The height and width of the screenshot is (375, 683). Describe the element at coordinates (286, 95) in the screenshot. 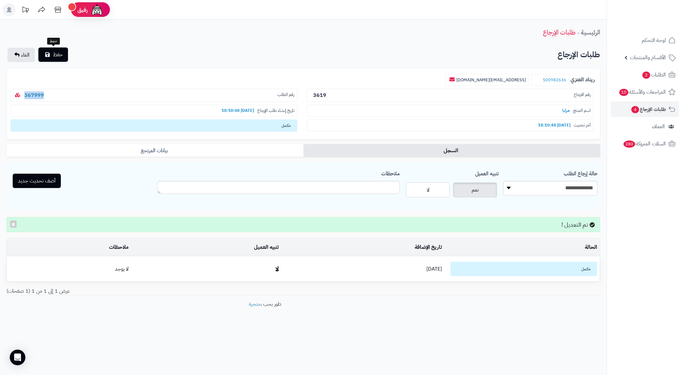

I see `span: رقم الطلب` at that location.